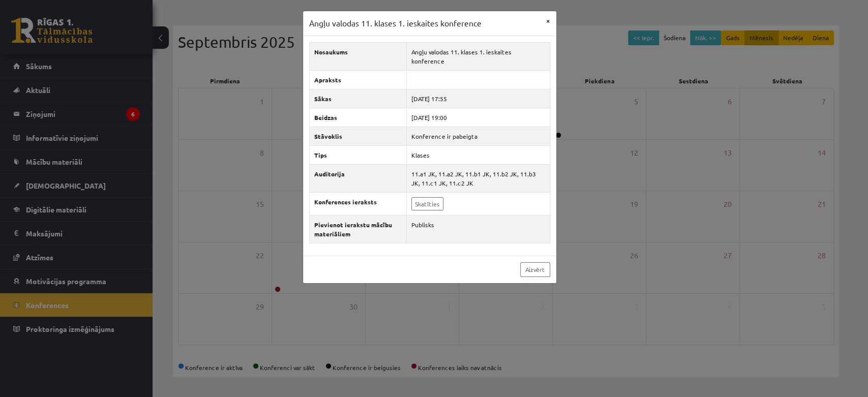  I want to click on th: Auditorija, so click(358, 178).